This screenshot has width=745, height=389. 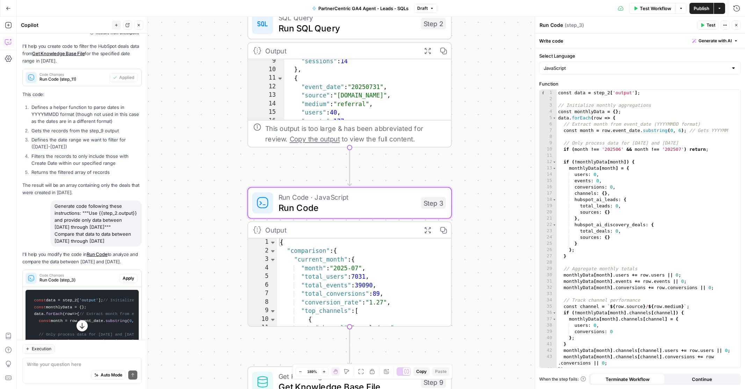 What do you see at coordinates (58, 53) in the screenshot?
I see `a: Get Knowledge Base File` at bounding box center [58, 53].